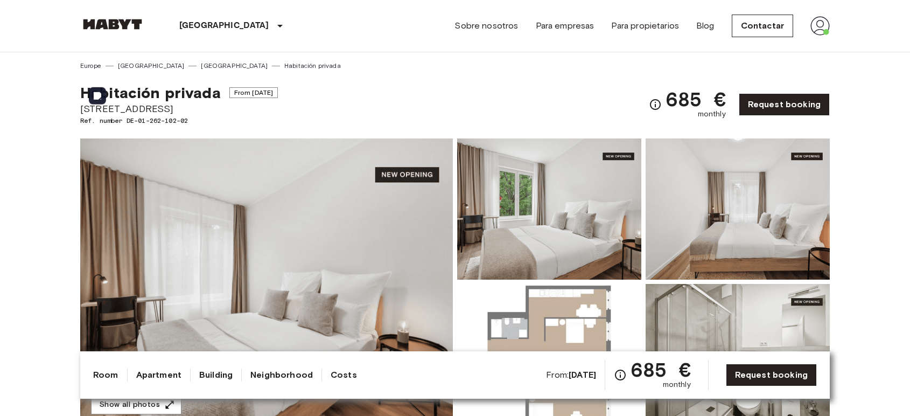  Describe the element at coordinates (706, 26) in the screenshot. I see `a: Blog` at that location.